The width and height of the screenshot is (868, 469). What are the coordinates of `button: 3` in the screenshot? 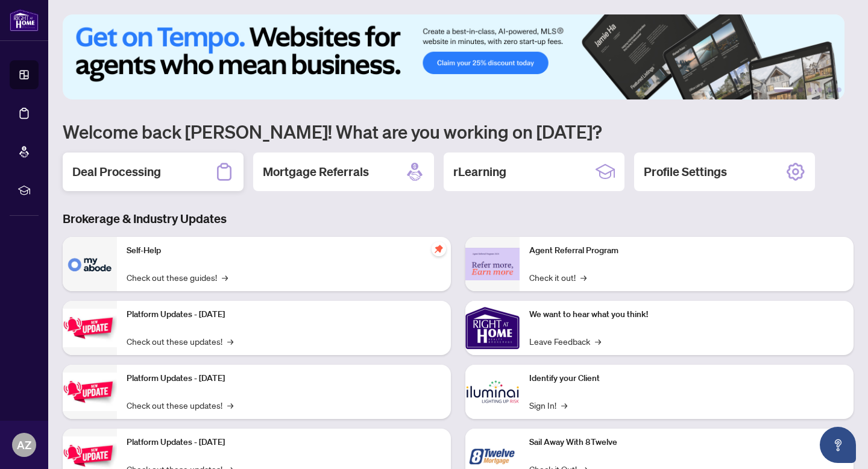 It's located at (810, 90).